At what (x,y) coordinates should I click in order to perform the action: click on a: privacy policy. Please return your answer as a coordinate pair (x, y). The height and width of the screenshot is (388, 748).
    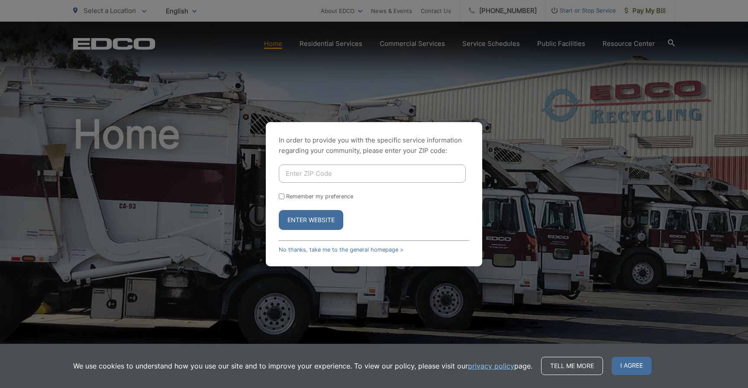
    Looking at the image, I should click on (491, 366).